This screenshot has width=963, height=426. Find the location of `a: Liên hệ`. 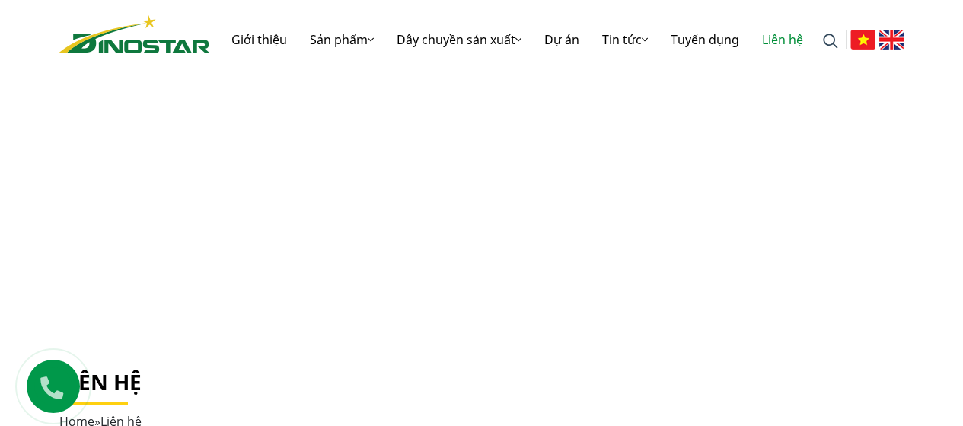

a: Liên hệ is located at coordinates (783, 40).